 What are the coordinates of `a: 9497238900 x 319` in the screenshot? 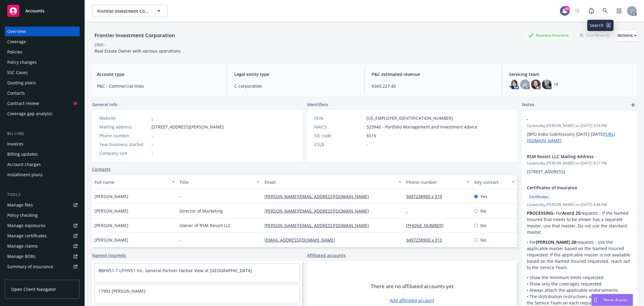 It's located at (427, 196).